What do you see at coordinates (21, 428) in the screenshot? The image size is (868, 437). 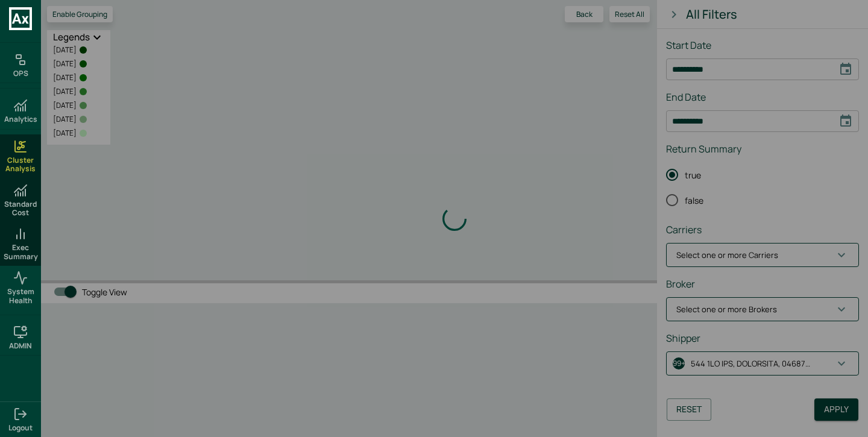 I see `span: Logout` at bounding box center [21, 428].